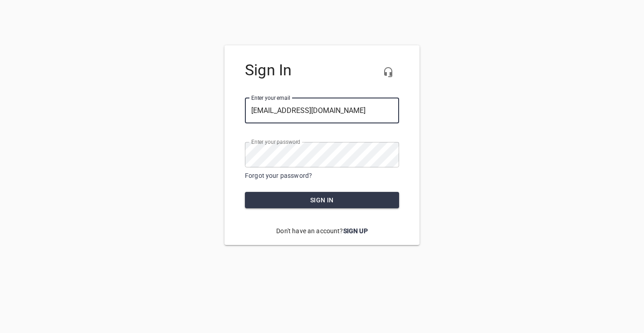 Image resolution: width=644 pixels, height=333 pixels. What do you see at coordinates (279, 175) in the screenshot?
I see `a: Forgot your password?` at bounding box center [279, 175].